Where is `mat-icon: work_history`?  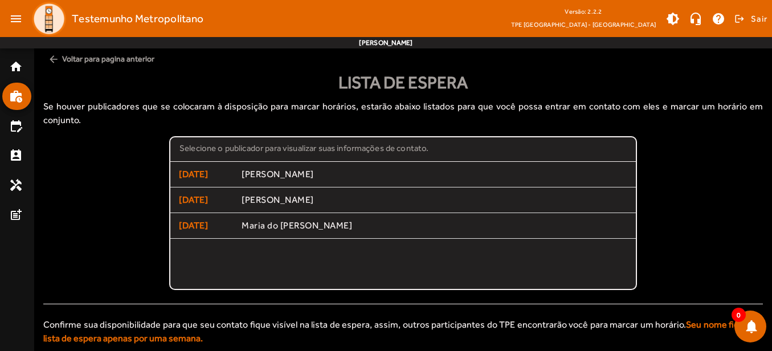 mat-icon: work_history is located at coordinates (16, 96).